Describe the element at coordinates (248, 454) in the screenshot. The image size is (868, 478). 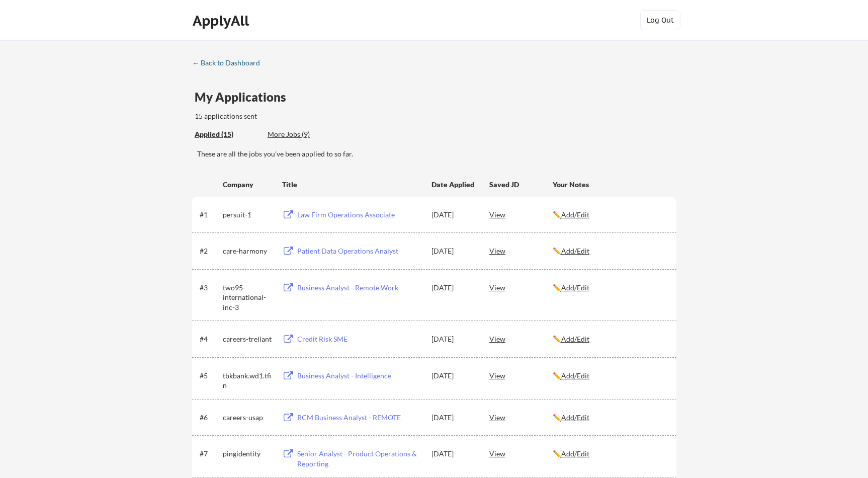
I see `div: pingidentity` at that location.